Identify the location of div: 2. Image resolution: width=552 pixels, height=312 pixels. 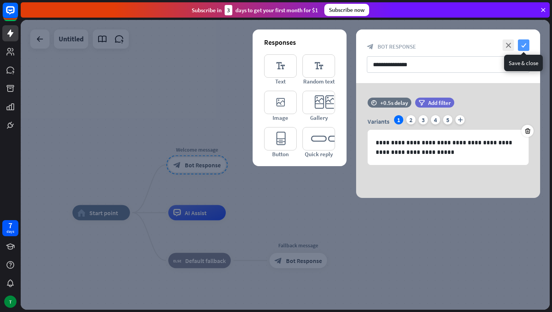
(411, 120).